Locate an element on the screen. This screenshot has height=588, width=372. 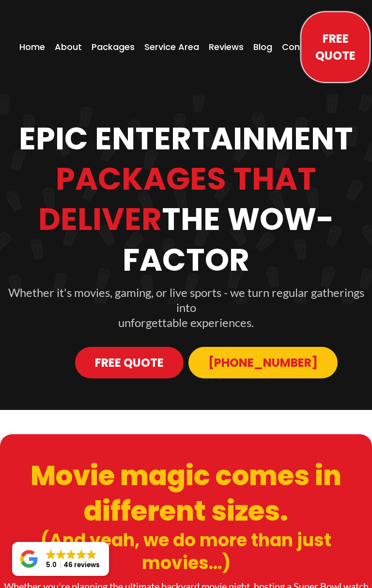
div: Home is located at coordinates (32, 46).